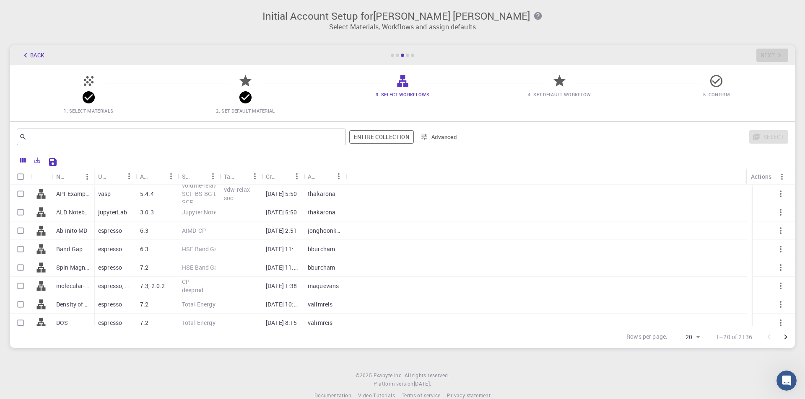  What do you see at coordinates (199, 304) in the screenshot?
I see `span: Total Energy` at bounding box center [199, 304].